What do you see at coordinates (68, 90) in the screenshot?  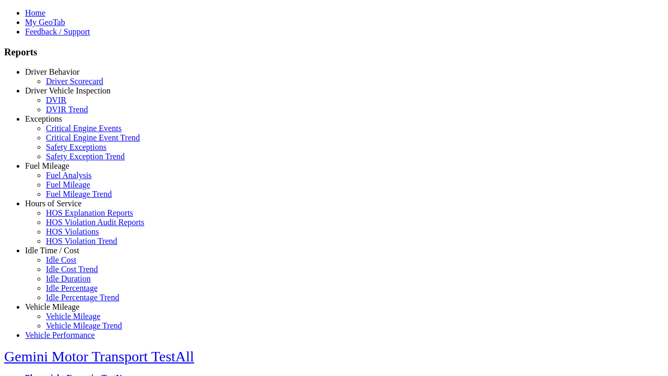 I see `a: Driver Vehicle Inspection` at bounding box center [68, 90].